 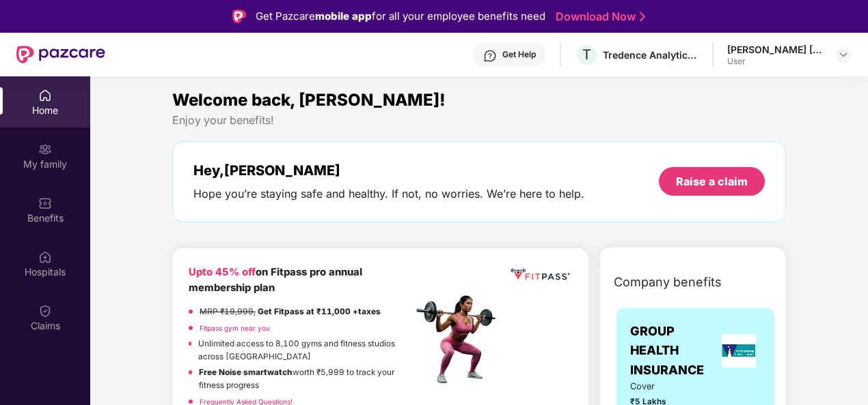 What do you see at coordinates (45, 203) in the screenshot?
I see `img: svg+xml;base64,PHN2ZyBpZD0iQmVuZWZpdHMiIHhtbG5zPSJodHRwOi8vd3d3LnczLm9yZy8yMDAwL3N2ZyIgd2lkdGg9Ij...` at bounding box center [45, 203].